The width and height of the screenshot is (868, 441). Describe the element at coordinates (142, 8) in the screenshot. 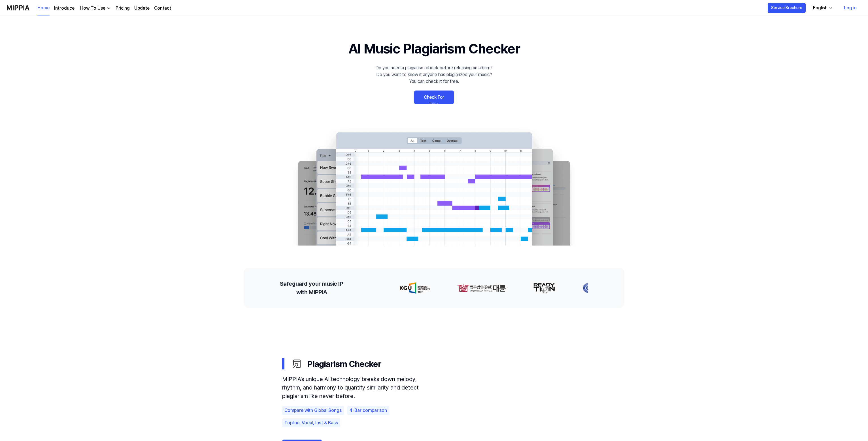

I see `a: Update` at that location.